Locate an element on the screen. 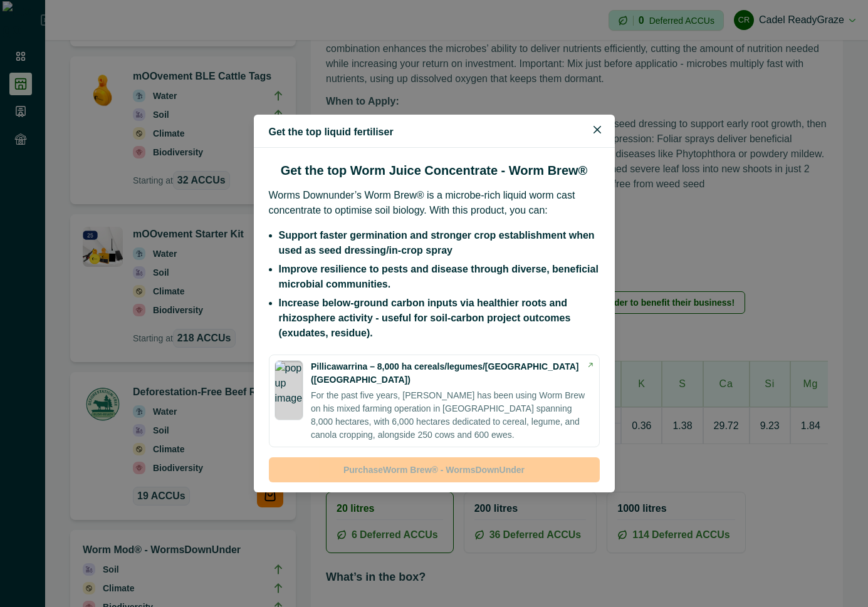 This screenshot has width=868, height=607. span: Improve resilience to pests and disease through diverse, beneficial microbial communities. is located at coordinates (439, 276).